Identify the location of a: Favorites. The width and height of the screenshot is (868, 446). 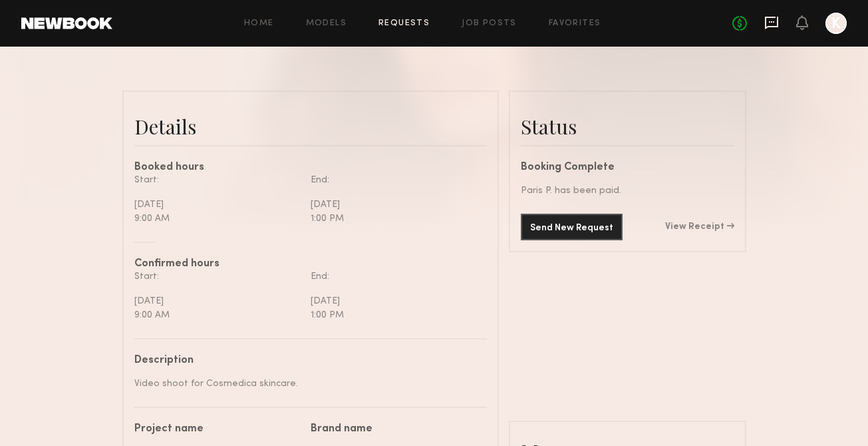
(574, 24).